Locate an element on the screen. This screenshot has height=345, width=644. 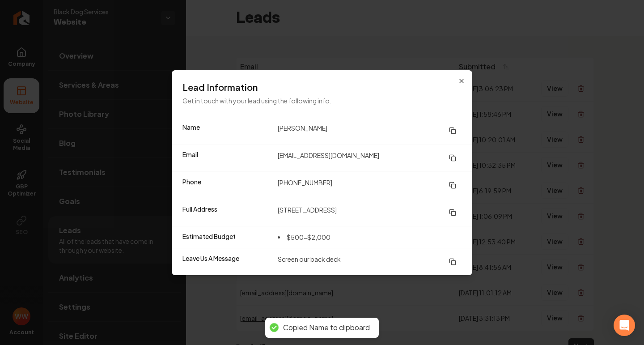
h3: Lead Information is located at coordinates (322, 87).